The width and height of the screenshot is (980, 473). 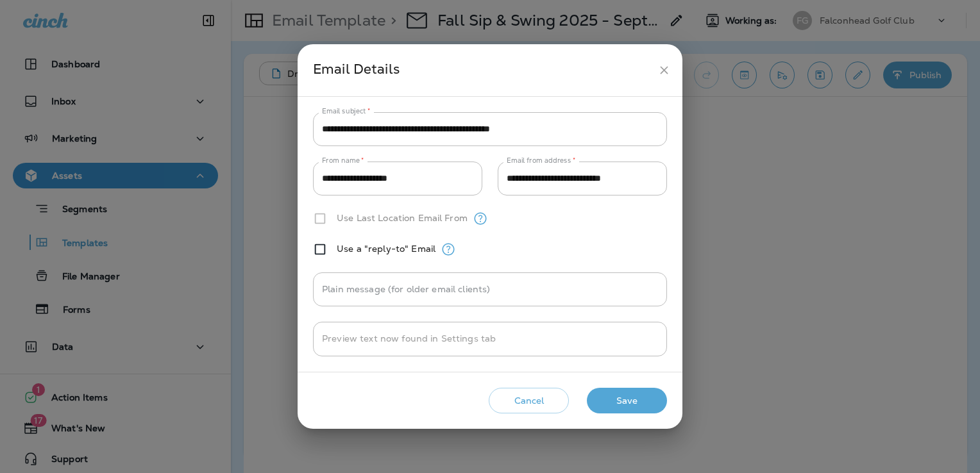 What do you see at coordinates (483, 70) in the screenshot?
I see `div: Email Details` at bounding box center [483, 70].